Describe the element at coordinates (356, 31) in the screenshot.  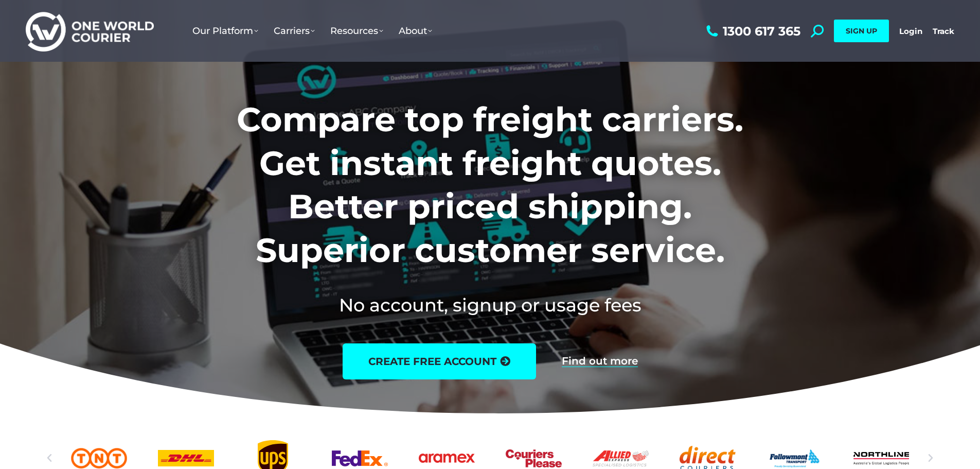
I see `a: Resources` at that location.